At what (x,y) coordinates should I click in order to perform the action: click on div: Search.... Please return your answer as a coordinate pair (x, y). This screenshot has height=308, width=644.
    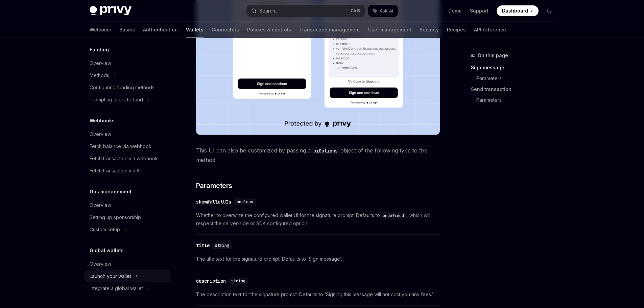
    Looking at the image, I should click on (269, 11).